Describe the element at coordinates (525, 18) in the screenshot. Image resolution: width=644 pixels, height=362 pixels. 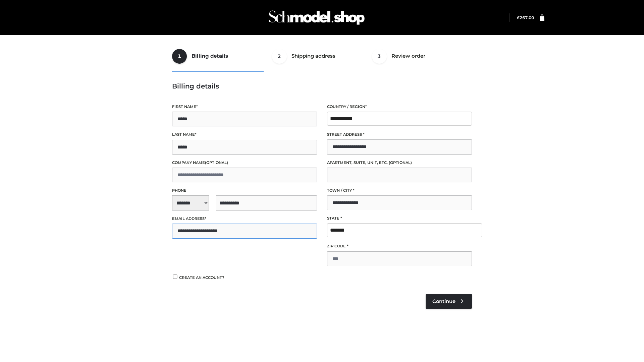
I see `a: £267.00` at that location.